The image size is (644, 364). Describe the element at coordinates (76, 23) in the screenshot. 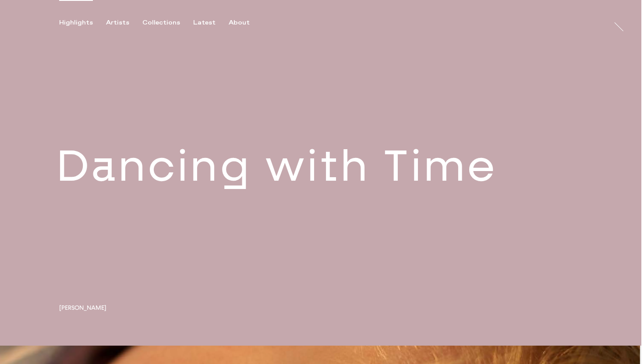

I see `div: Highlights` at that location.